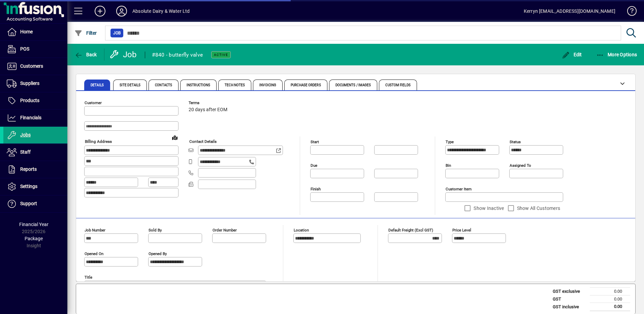 This screenshot has height=314, width=644. What do you see at coordinates (35, 204) in the screenshot?
I see `a: Support` at bounding box center [35, 204].